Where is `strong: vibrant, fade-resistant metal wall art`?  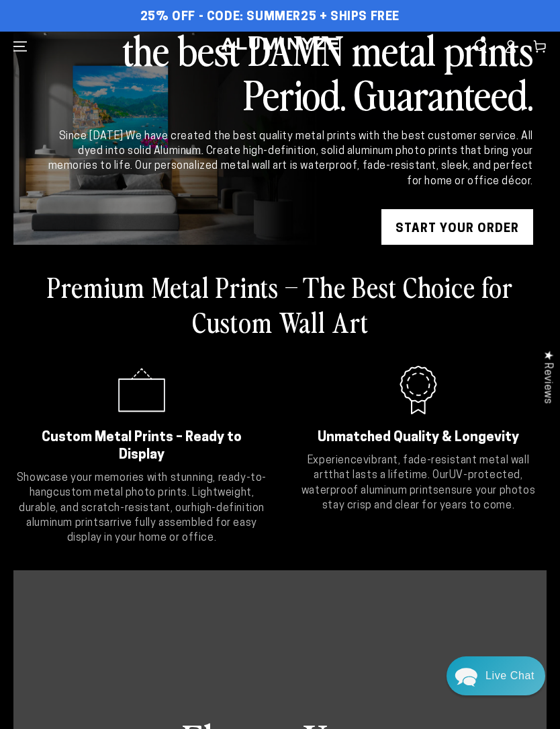 strong: vibrant, fade-resistant metal wall art is located at coordinates (421, 468).